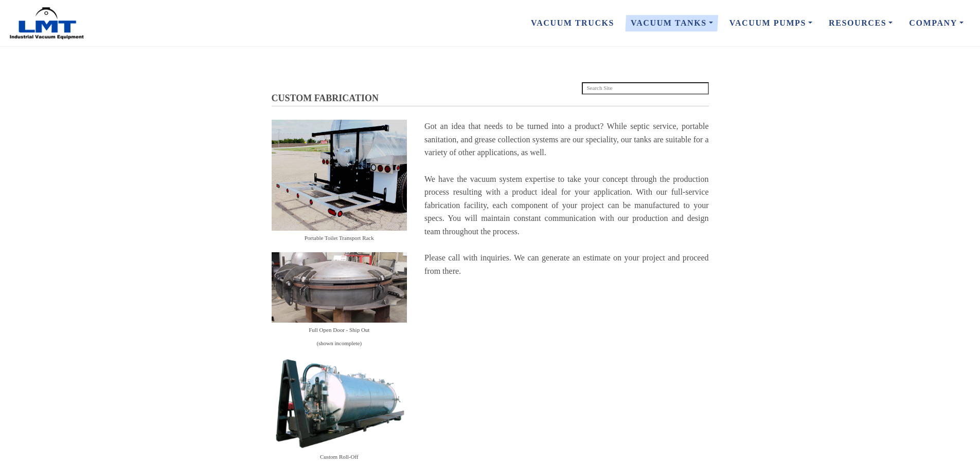  Describe the element at coordinates (47, 23) in the screenshot. I see `img: LMT` at that location.